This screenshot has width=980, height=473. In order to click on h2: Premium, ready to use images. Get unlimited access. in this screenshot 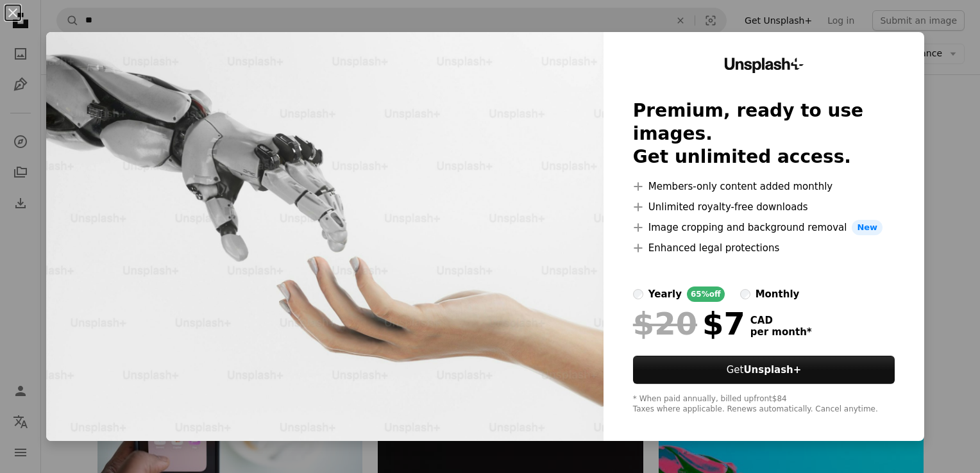, I will do `click(764, 134)`.